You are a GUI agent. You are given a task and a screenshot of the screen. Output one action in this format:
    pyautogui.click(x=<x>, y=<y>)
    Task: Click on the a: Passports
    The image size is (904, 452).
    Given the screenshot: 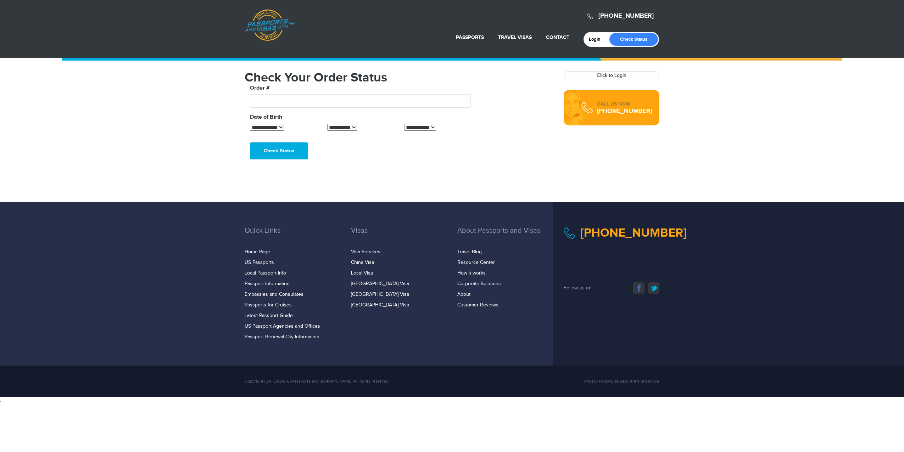 What is the action you would take?
    pyautogui.click(x=469, y=37)
    